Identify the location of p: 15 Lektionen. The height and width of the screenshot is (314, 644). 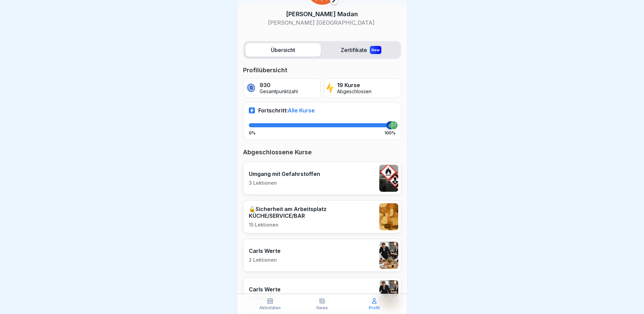
(312, 225).